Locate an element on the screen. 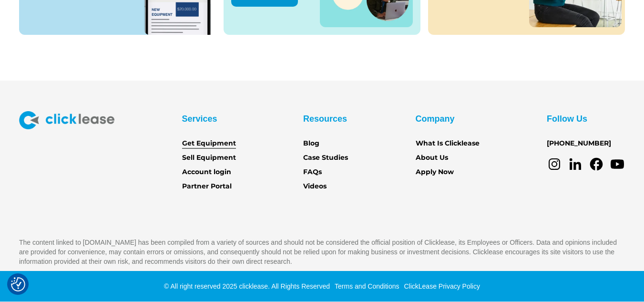 This screenshot has width=644, height=302. a: Account login is located at coordinates (206, 172).